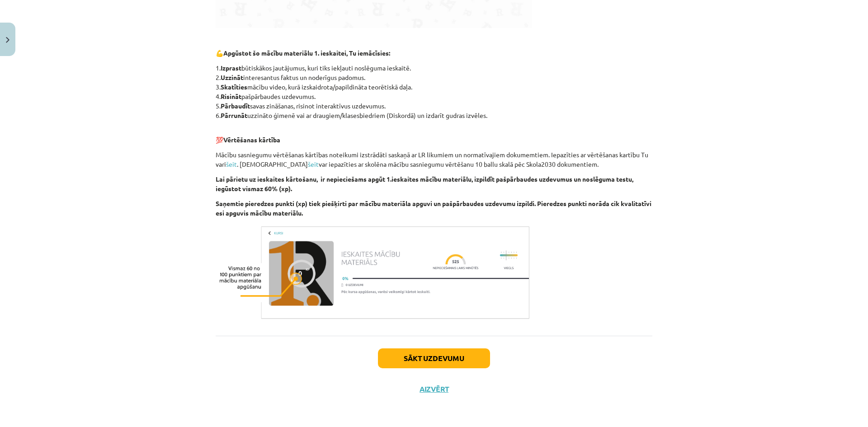  What do you see at coordinates (235, 106) in the screenshot?
I see `b: Pārbaudīt` at bounding box center [235, 106].